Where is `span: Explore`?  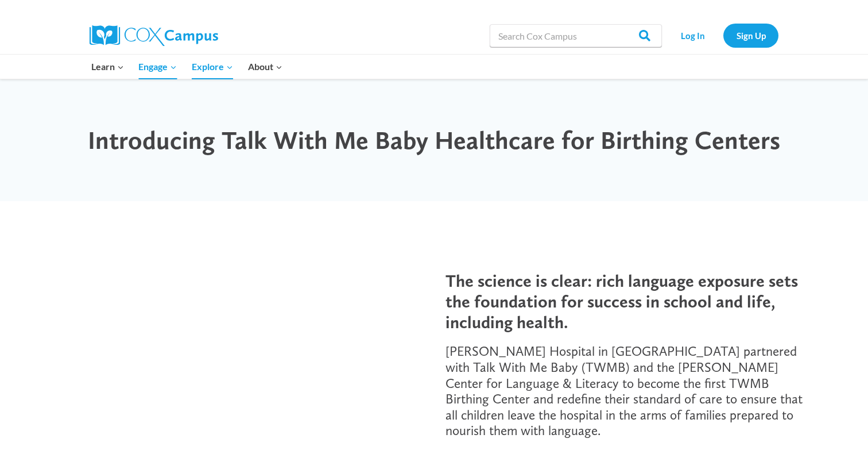
span: Explore is located at coordinates (213, 67).